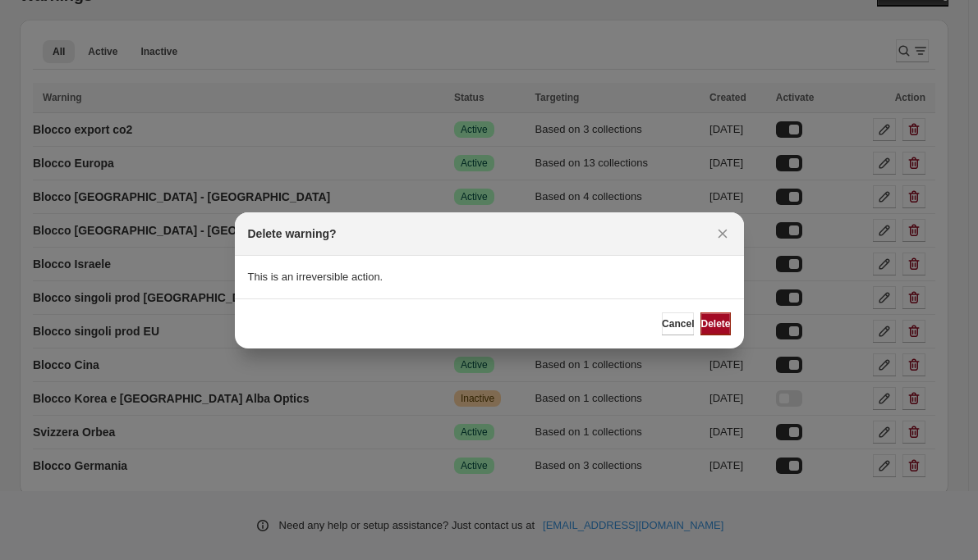 The height and width of the screenshot is (560, 978). I want to click on p: This is an irreversible action., so click(489, 277).